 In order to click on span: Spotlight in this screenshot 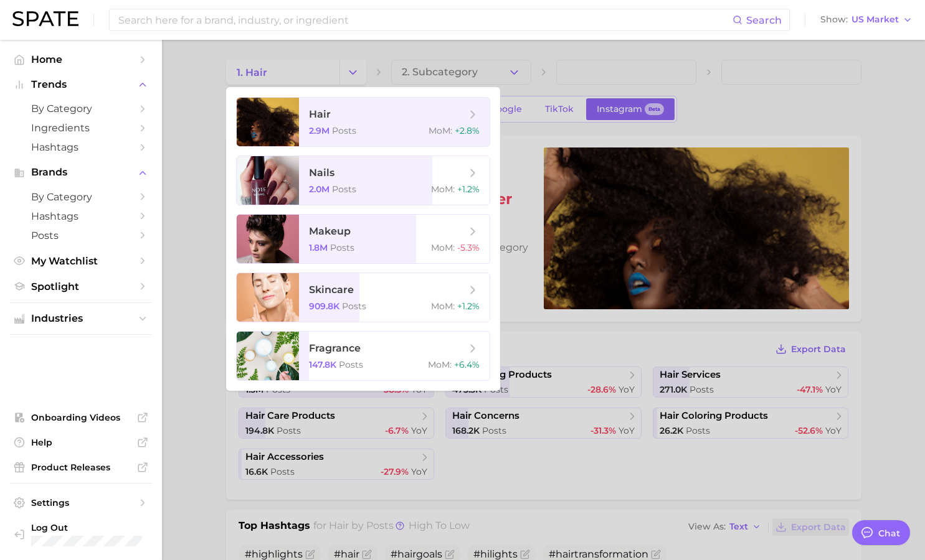, I will do `click(81, 287)`.